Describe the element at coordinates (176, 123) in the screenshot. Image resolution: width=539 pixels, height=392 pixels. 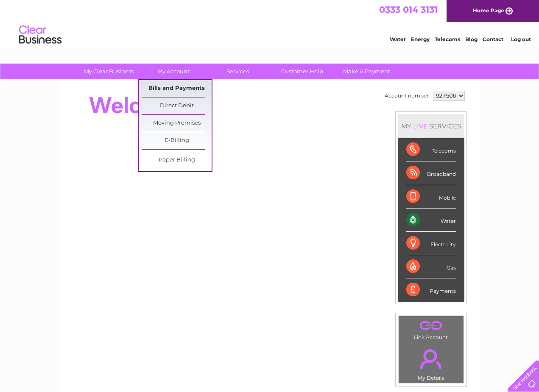
I see `a: Moving Premises` at that location.